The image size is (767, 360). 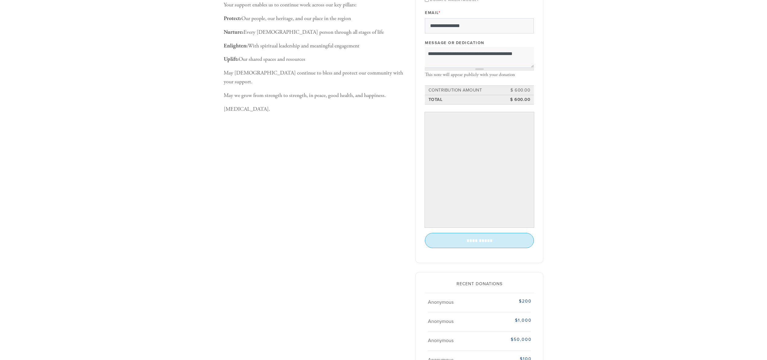 I want to click on b: Enlighten:, so click(x=236, y=46).